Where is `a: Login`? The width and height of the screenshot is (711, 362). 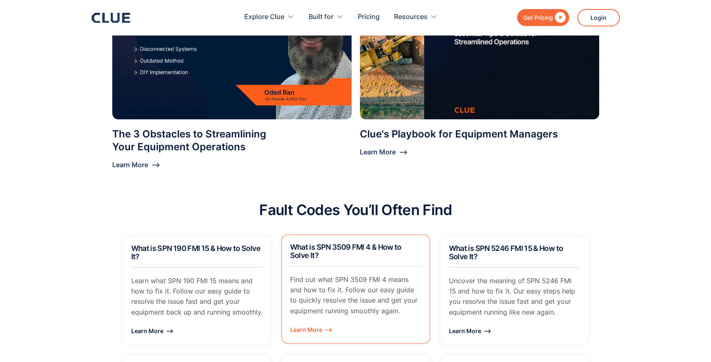
a: Login is located at coordinates (598, 18).